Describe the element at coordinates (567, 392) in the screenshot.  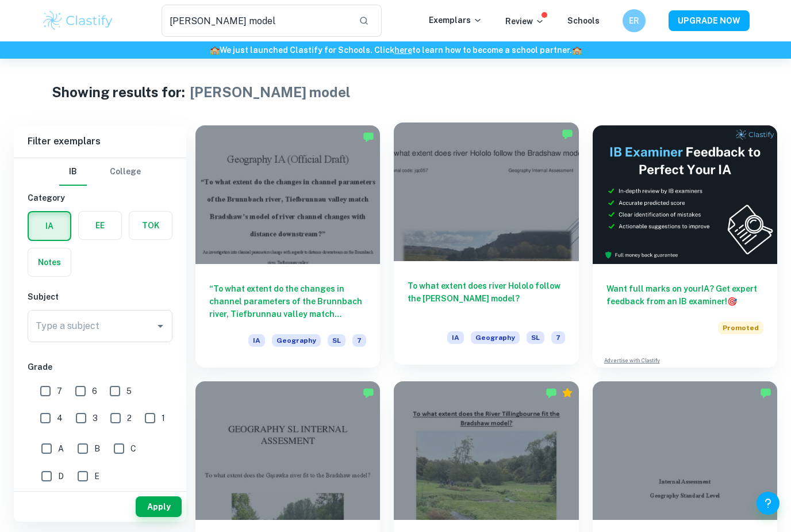
I see `div: Premium` at that location.